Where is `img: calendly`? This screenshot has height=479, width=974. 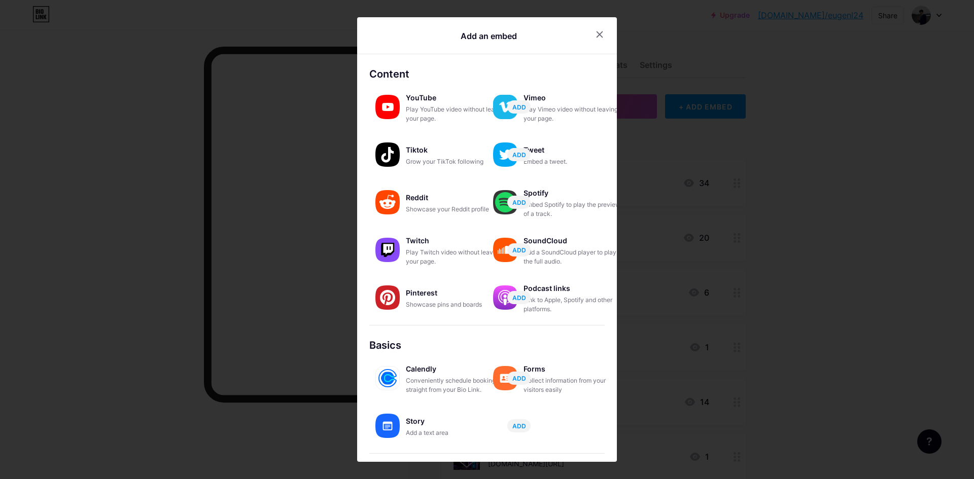 img: calendly is located at coordinates (388, 378).